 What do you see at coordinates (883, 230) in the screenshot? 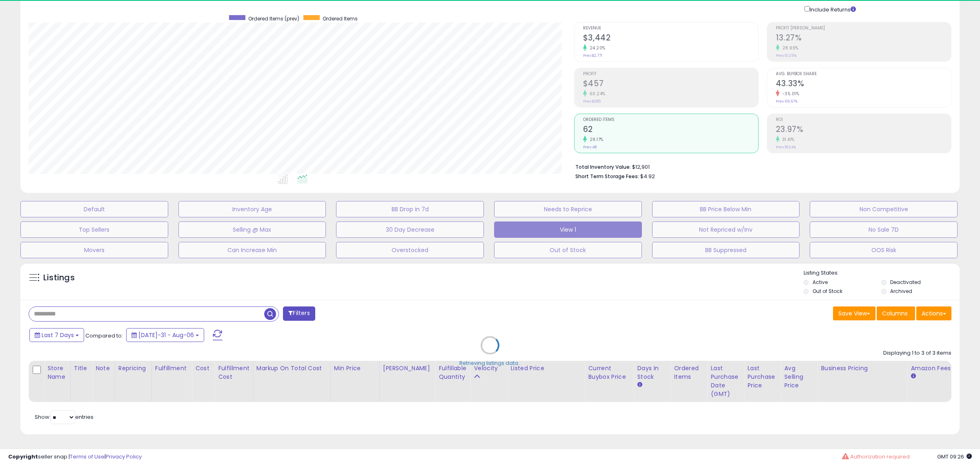
I see `button: No Sale 7D` at bounding box center [883, 230].